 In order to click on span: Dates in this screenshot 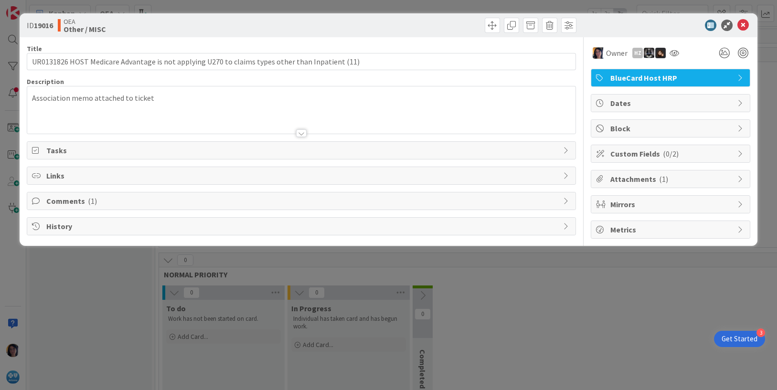, I will do `click(672, 103)`.